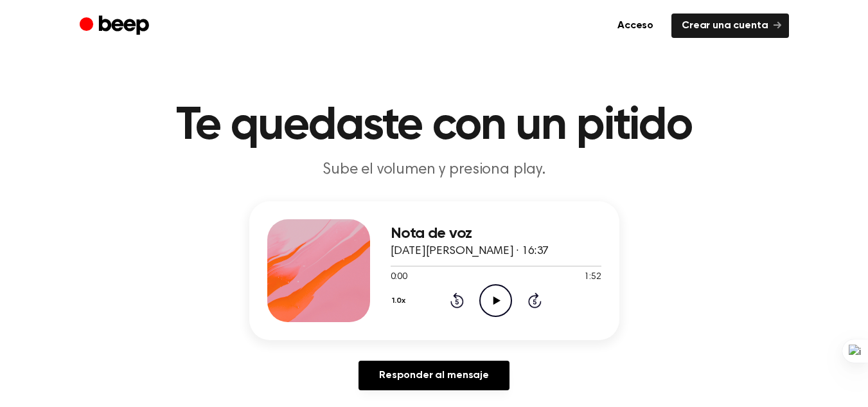 Image resolution: width=868 pixels, height=407 pixels. Describe the element at coordinates (399, 277) in the screenshot. I see `font: 0:00` at that location.